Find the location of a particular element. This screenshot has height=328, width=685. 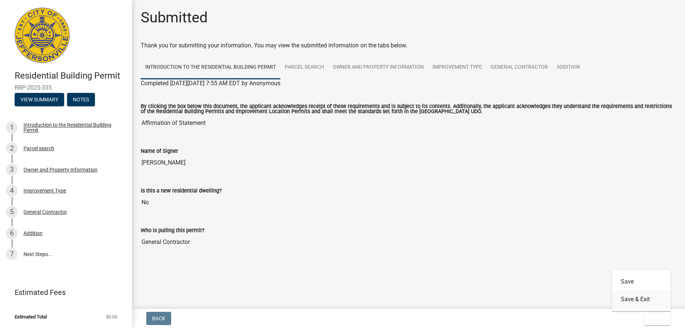

h4: Residential Building Permit is located at coordinates (70, 76).